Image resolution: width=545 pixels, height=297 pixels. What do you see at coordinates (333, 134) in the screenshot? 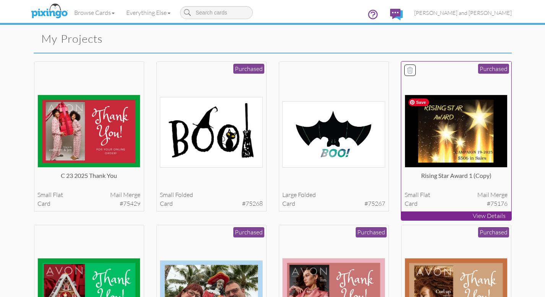
I see `img: 136375-1-1759513623125-f06fff717a6758b6-qa.jpg` at bounding box center [333, 134].